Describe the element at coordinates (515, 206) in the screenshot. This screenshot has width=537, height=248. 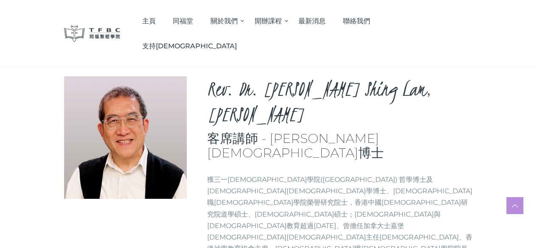
I see `a: Scroll to top` at that location.